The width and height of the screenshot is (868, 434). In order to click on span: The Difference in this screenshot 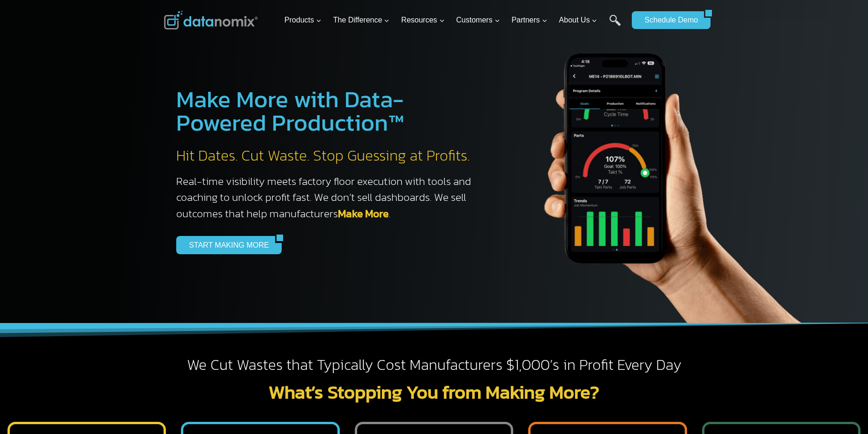, I will do `click(362, 20)`.